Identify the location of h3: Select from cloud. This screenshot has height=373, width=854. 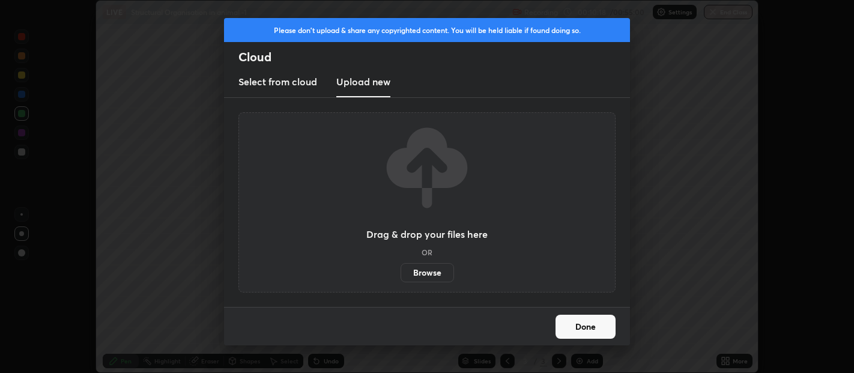
(277, 82).